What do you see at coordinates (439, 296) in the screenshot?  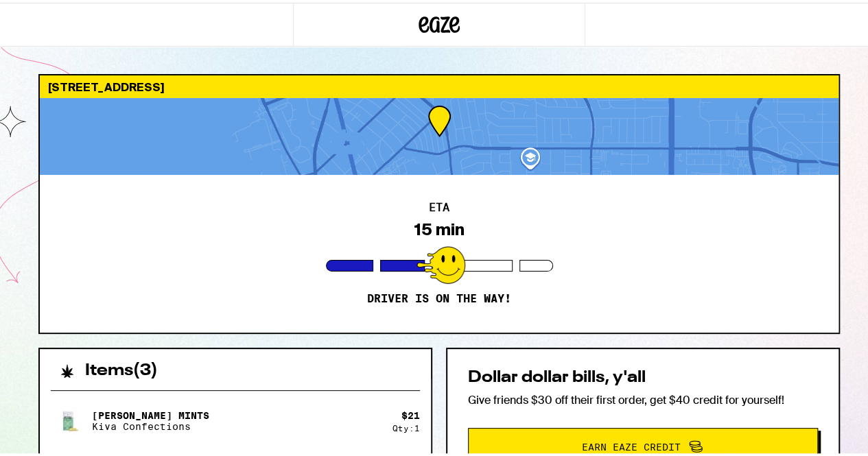 I see `p: Driver is on the way!` at bounding box center [439, 296].